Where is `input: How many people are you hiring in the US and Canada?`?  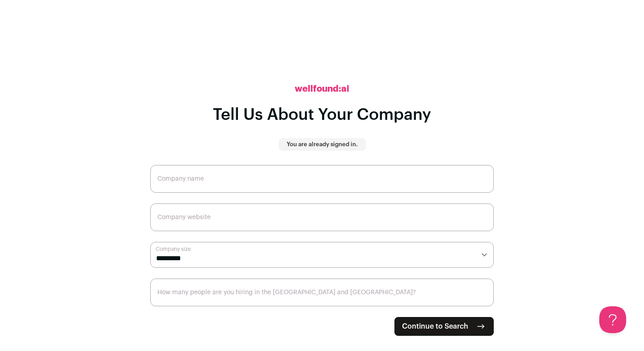 input: How many people are you hiring in the US and Canada? is located at coordinates (322, 292).